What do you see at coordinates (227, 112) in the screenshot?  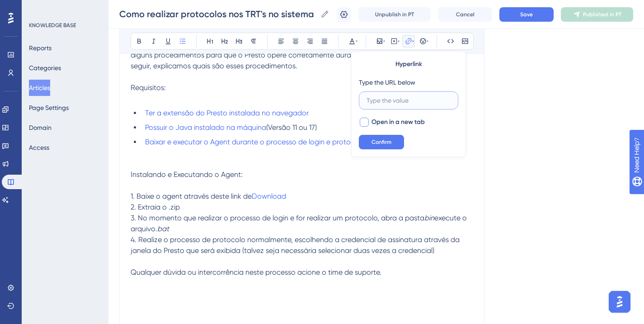 I see `span: Ter a extensão do Presto instalada no navegador` at bounding box center [227, 112].